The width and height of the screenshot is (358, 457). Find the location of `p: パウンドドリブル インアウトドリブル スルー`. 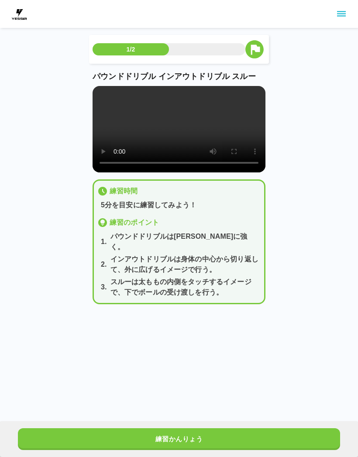

p: パウンドドリブル インアウトドリブル スルー is located at coordinates (179, 76).